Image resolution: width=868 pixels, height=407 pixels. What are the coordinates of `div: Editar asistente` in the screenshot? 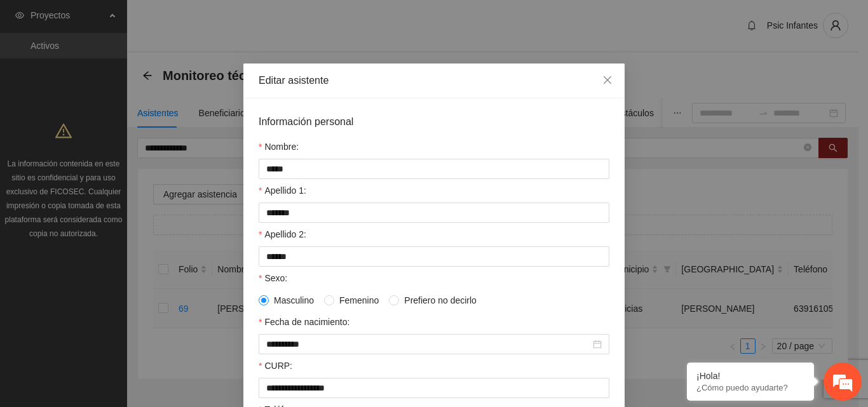 It's located at (434, 80).